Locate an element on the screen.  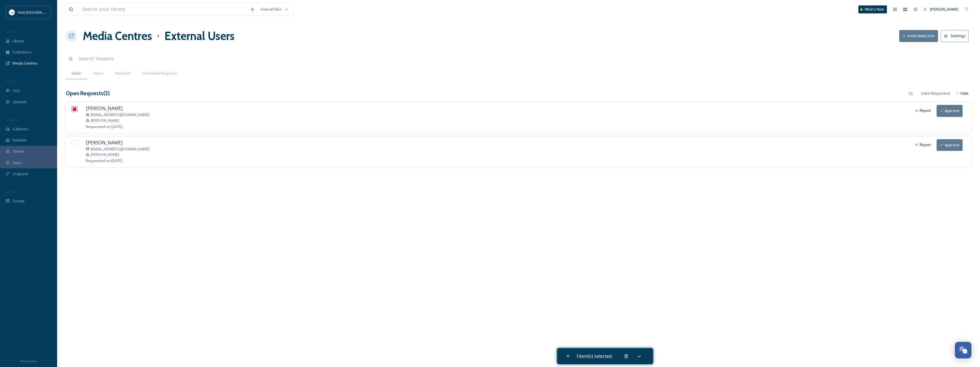
input: Search your library is located at coordinates (163, 9).